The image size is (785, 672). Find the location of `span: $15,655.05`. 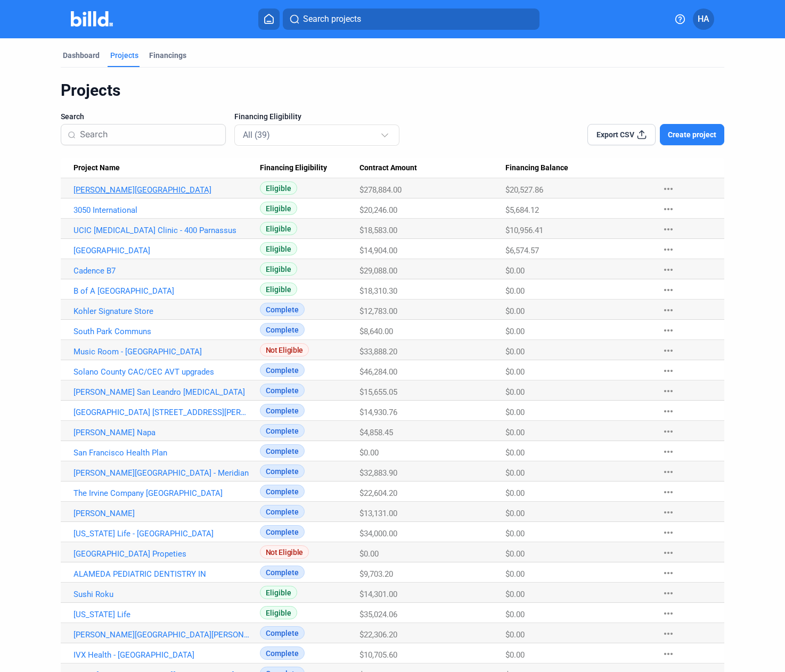

span: $15,655.05 is located at coordinates (378, 392).